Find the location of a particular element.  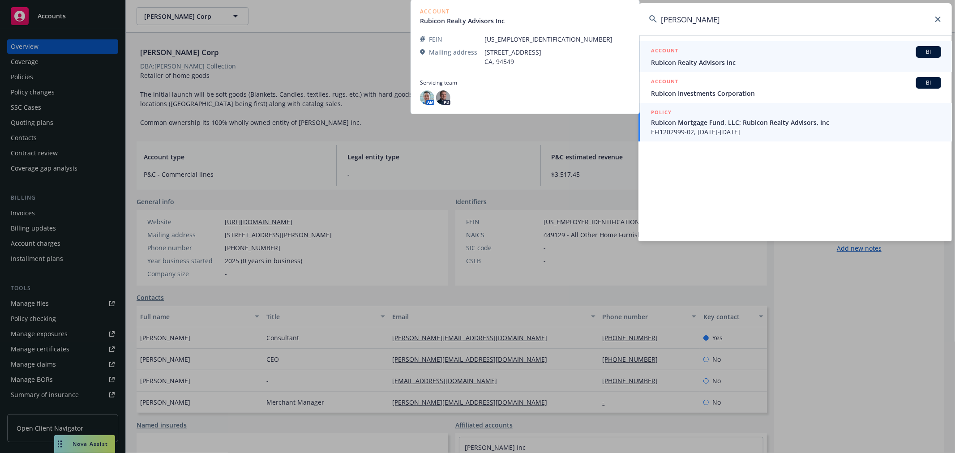

a: ACCOUNTBIRubicon Investments Corporation is located at coordinates (795, 87).